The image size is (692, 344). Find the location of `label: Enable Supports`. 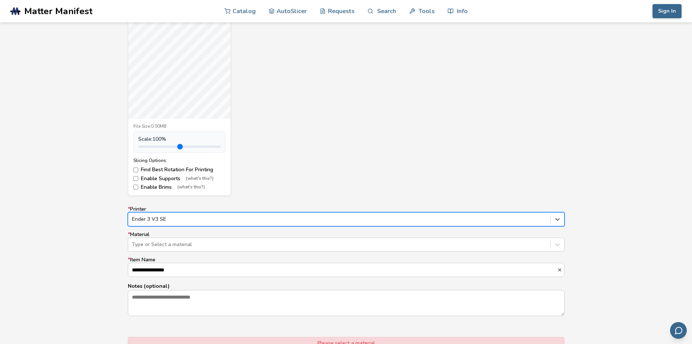

label: Enable Supports is located at coordinates (179, 179).